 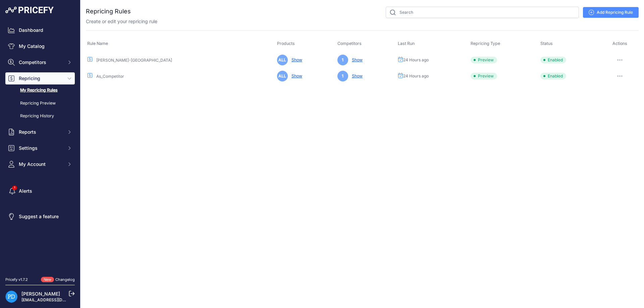 What do you see at coordinates (40, 116) in the screenshot?
I see `a: Repricing History` at bounding box center [40, 116].